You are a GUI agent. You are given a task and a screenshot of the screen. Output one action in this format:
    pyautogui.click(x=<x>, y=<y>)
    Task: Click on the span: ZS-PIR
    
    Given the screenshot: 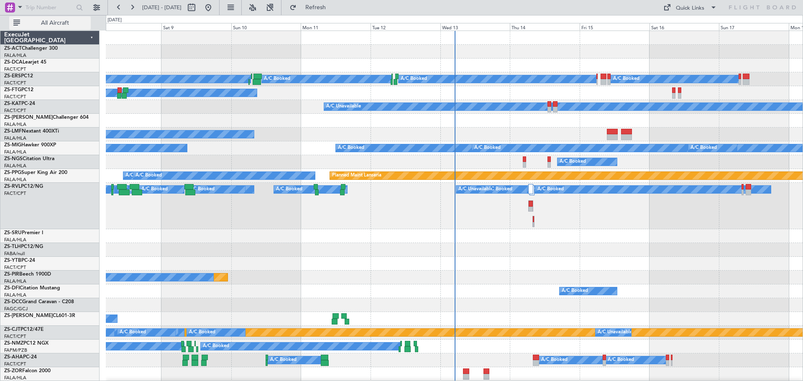 What is the action you would take?
    pyautogui.click(x=12, y=274)
    